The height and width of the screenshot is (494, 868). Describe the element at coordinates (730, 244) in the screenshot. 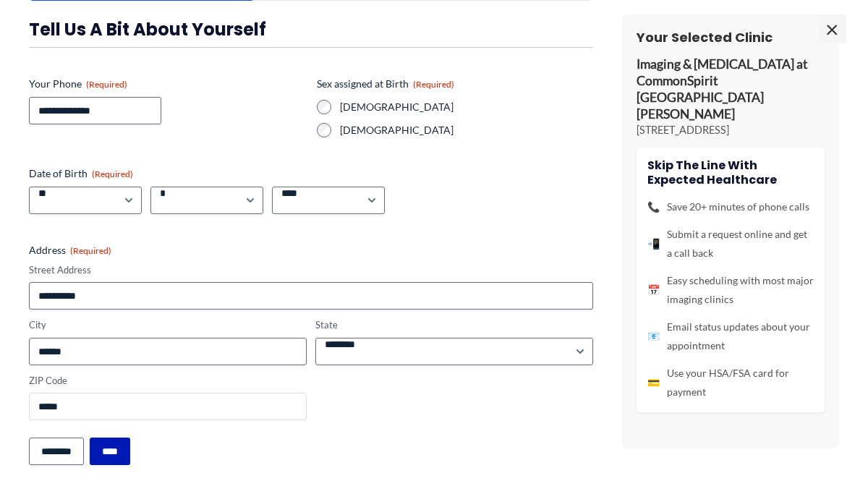

I see `li: Submit a request online and get a call back` at that location.